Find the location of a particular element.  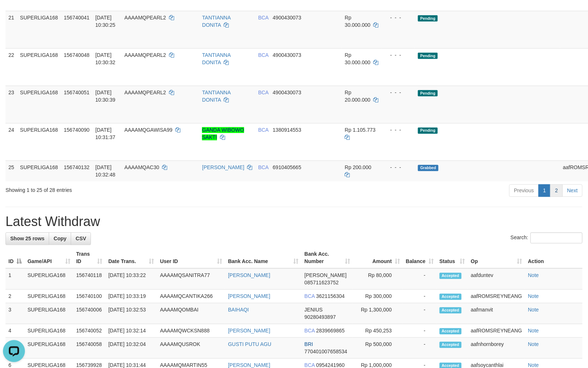

a: GANDA WIBOWO SAKTI is located at coordinates (223, 134).